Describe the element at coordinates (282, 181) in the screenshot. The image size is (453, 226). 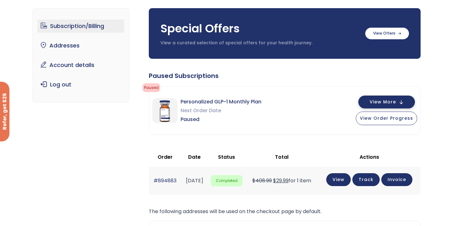
I see `td: for 1 item` at that location.